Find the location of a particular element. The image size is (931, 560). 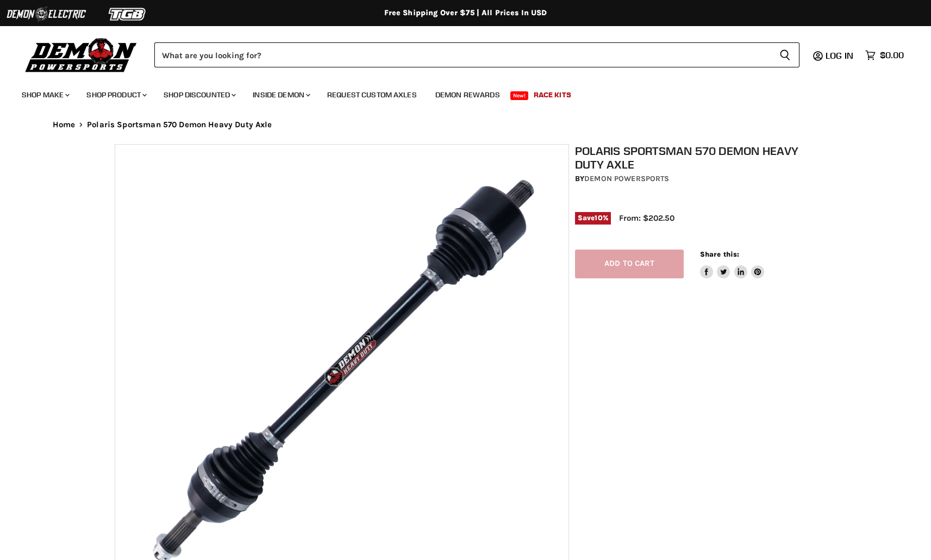

span: Save % is located at coordinates (593, 218).